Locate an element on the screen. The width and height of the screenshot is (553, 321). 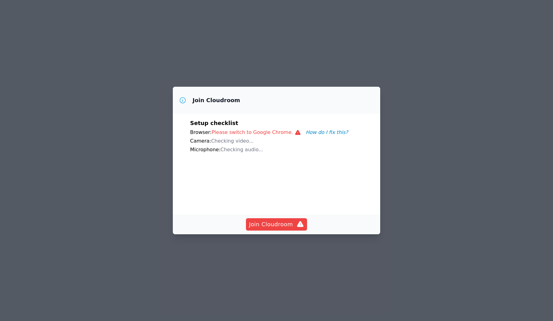
span: Please switch to Google Chrome. is located at coordinates (258, 132).